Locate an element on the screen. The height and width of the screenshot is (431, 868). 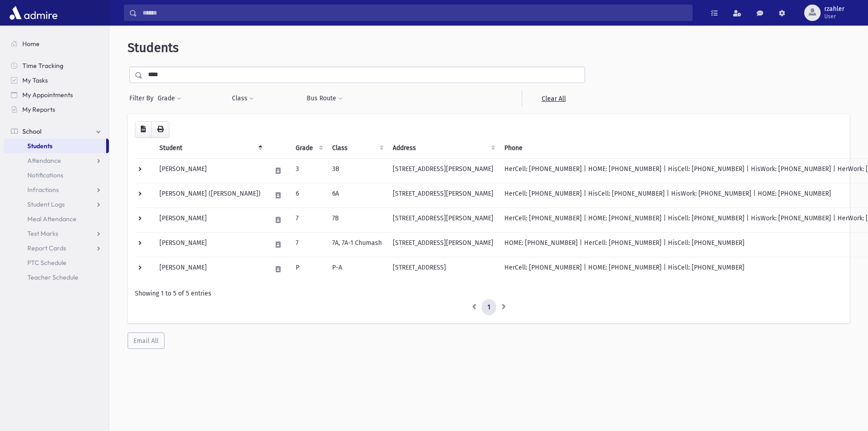
a: Home is located at coordinates (56, 44).